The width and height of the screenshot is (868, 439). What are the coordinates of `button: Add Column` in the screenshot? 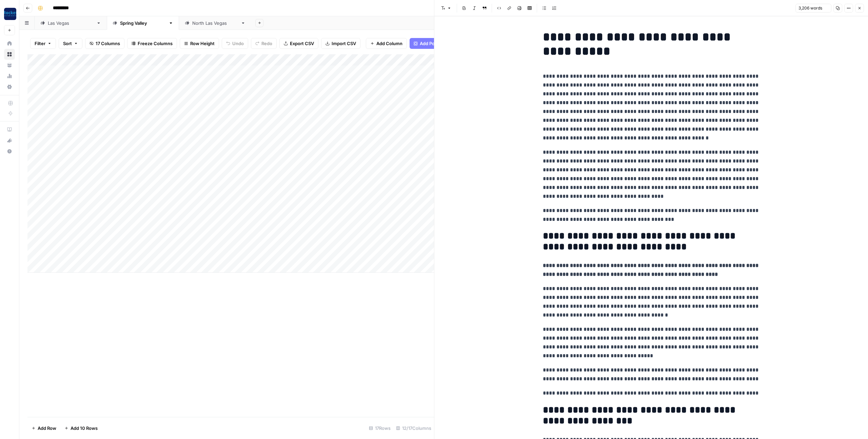 It's located at (387, 44).